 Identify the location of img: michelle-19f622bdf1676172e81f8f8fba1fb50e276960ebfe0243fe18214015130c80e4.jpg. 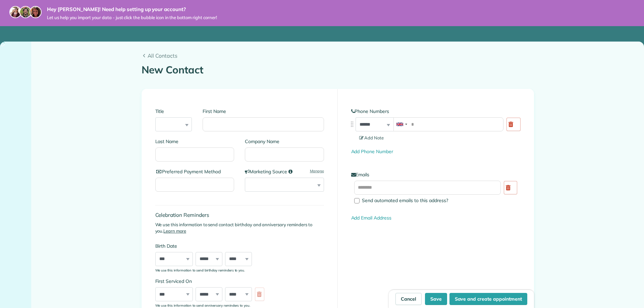
(36, 12).